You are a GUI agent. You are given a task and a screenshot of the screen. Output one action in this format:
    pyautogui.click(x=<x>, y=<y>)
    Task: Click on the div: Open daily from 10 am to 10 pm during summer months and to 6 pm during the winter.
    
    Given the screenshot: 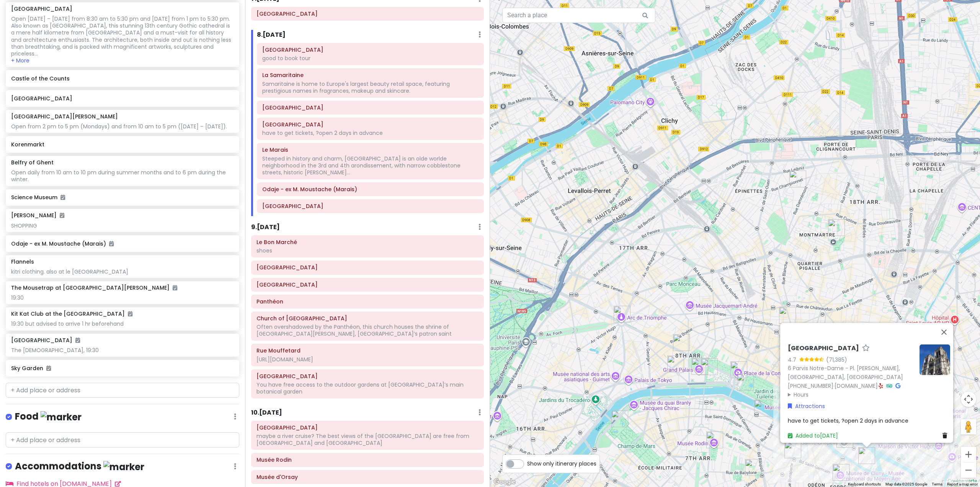 What is the action you would take?
    pyautogui.click(x=122, y=176)
    